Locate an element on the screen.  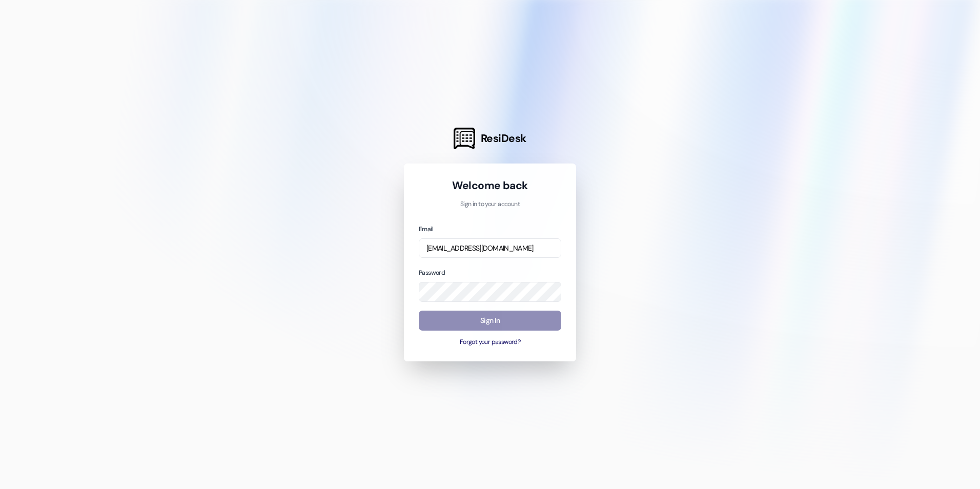
p: Sign in to your account is located at coordinates (490, 205).